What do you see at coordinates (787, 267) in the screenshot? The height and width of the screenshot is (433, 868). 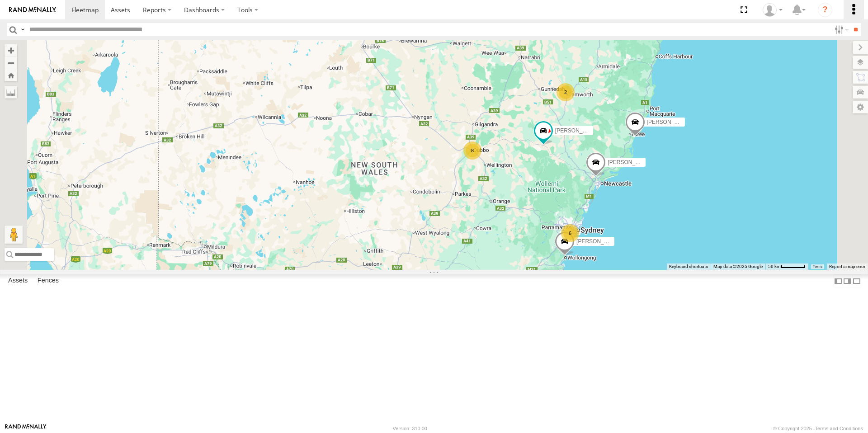 I see `button: Map scale: 50 km per 51 pixels` at bounding box center [787, 267].